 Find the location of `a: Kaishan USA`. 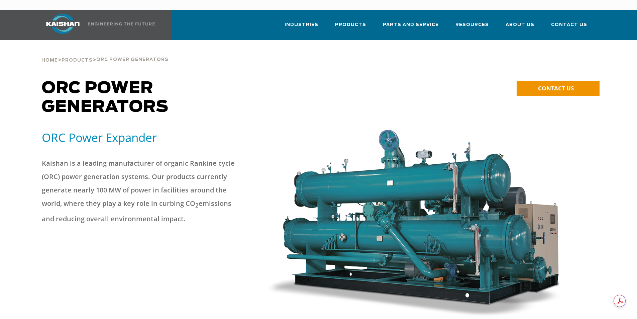

a: Kaishan USA is located at coordinates (97, 25).